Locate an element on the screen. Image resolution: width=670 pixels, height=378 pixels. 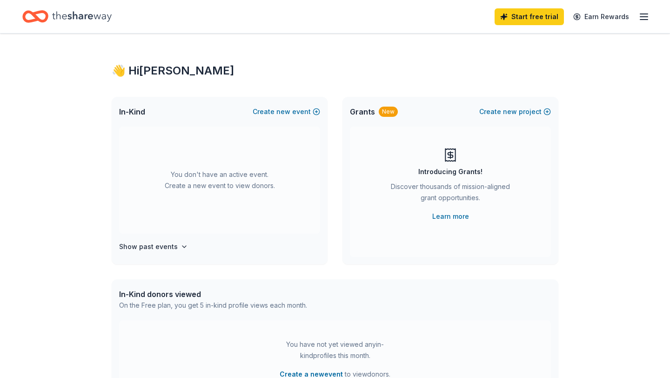
button: Createnewevent is located at coordinates (286, 112).